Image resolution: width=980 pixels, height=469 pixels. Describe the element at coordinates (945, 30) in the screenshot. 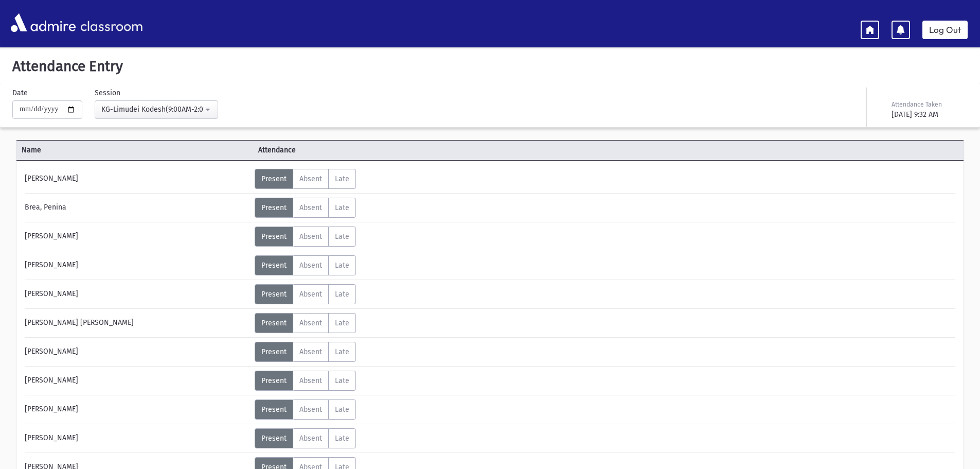

I see `a: Log Out` at that location.